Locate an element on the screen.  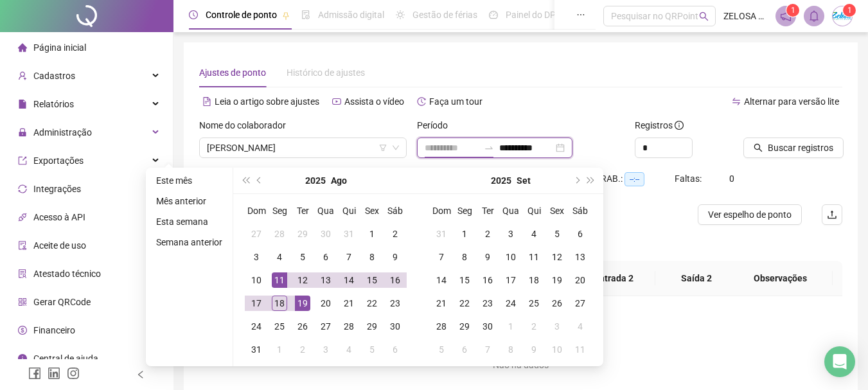
div: H. TRAB.: is located at coordinates (629, 179).